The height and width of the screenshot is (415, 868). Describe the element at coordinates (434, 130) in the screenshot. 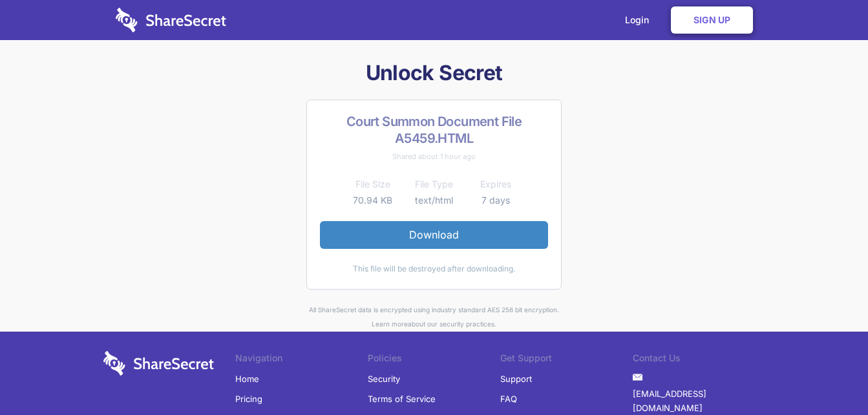

I see `h2: Court Summon Document File A5459.HTML` at that location.